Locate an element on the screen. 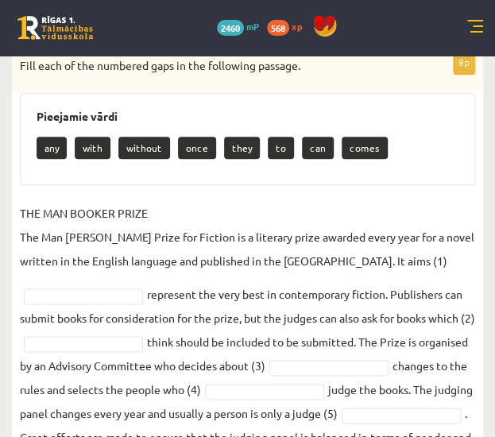  p: can is located at coordinates (318, 148).